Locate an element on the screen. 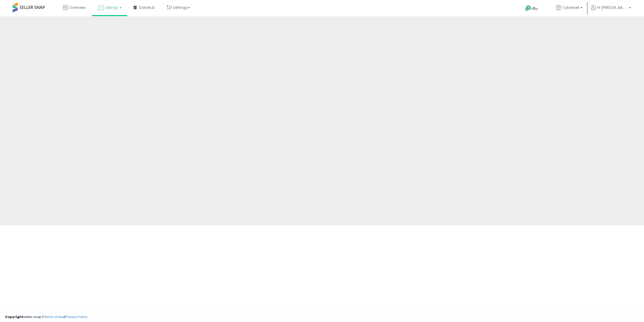  i: Get Help is located at coordinates (528, 8).